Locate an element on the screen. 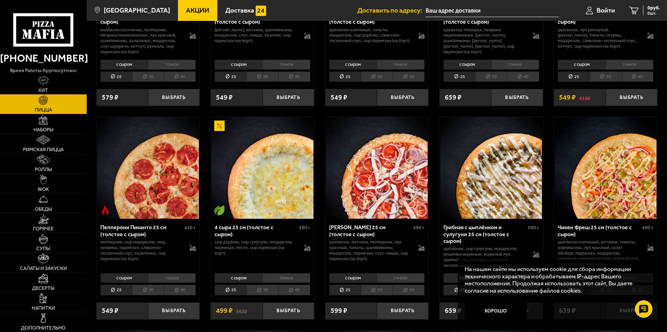  img: Острое блюдо is located at coordinates (105, 210).